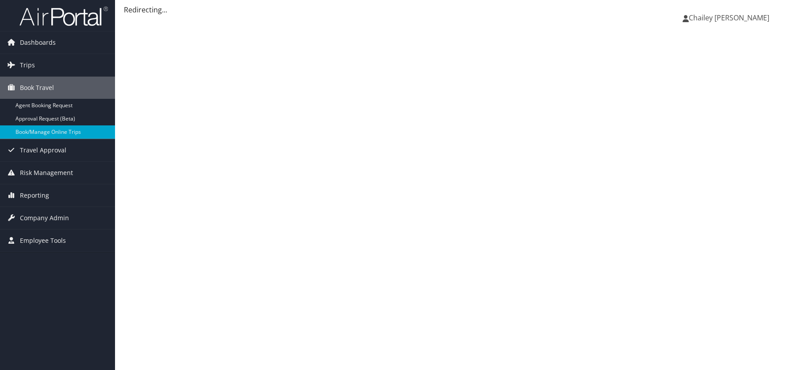 The height and width of the screenshot is (370, 787). What do you see at coordinates (64, 16) in the screenshot?
I see `img: airportal-logo.png` at bounding box center [64, 16].